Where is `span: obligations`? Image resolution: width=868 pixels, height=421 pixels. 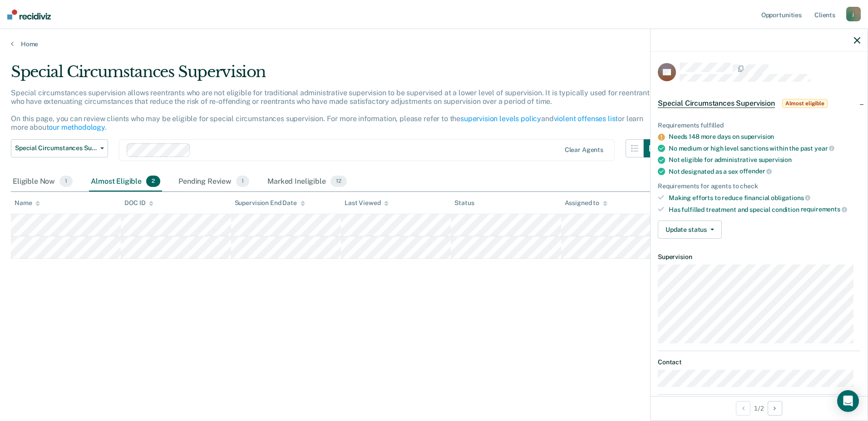 span: obligations is located at coordinates (790, 198).